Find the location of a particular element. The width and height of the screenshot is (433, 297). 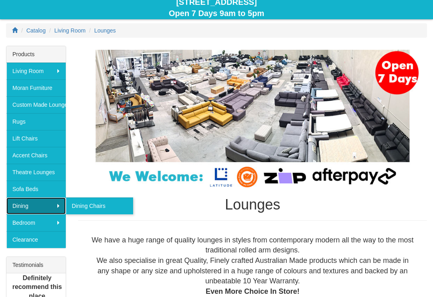

div: Products is located at coordinates (36, 54).